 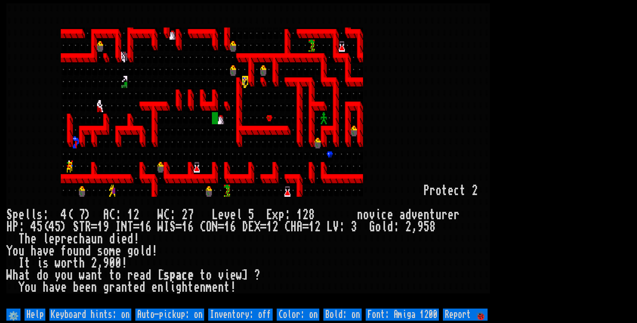 I want to click on div: 7, so click(x=191, y=215).